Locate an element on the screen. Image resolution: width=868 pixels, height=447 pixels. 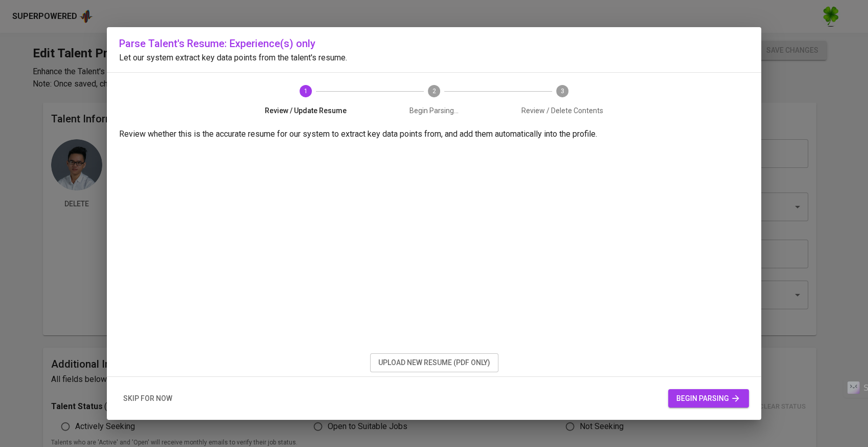
span: begin parsing is located at coordinates (709, 398).